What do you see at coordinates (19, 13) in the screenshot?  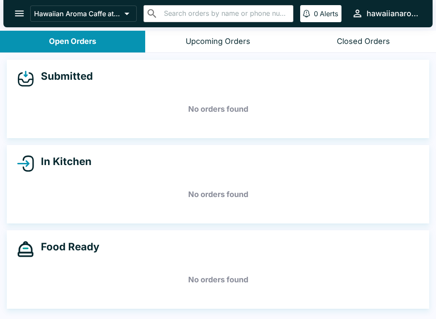 I see `button: open drawer` at bounding box center [19, 13].